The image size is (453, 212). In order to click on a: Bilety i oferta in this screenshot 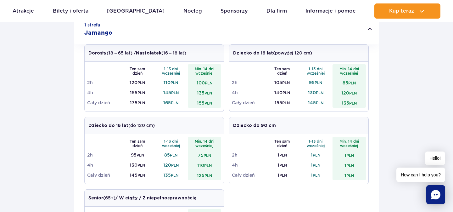, I will do `click(70, 11)`.